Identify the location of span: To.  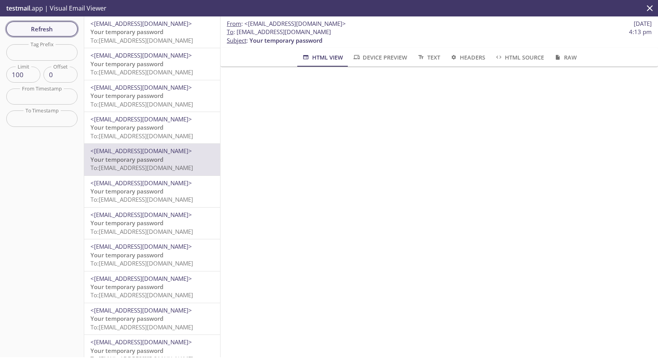
(230, 32).